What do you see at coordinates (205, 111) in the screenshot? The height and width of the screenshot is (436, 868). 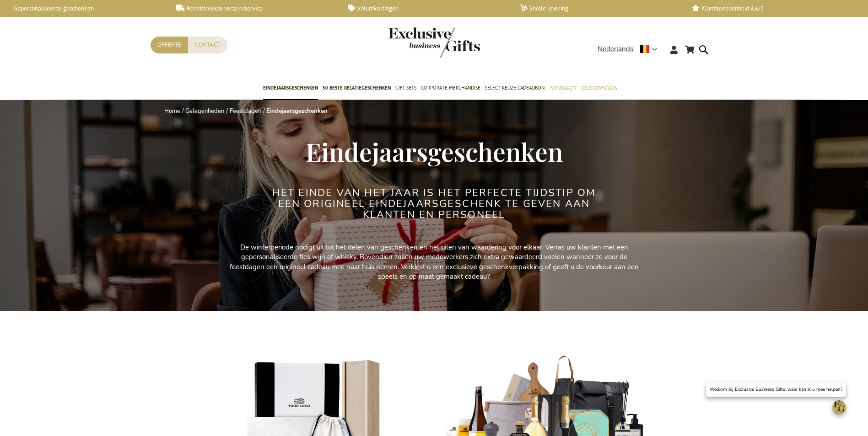 I see `a: Gelegenheden` at bounding box center [205, 111].